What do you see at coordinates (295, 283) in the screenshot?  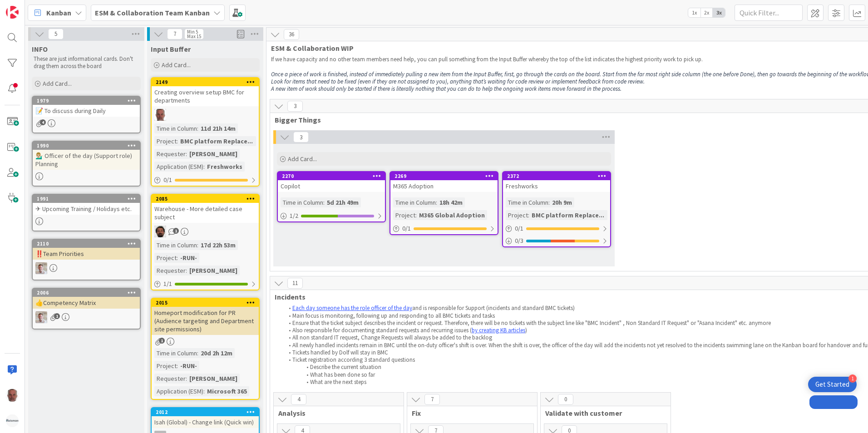 I see `span: 11` at bounding box center [295, 283].